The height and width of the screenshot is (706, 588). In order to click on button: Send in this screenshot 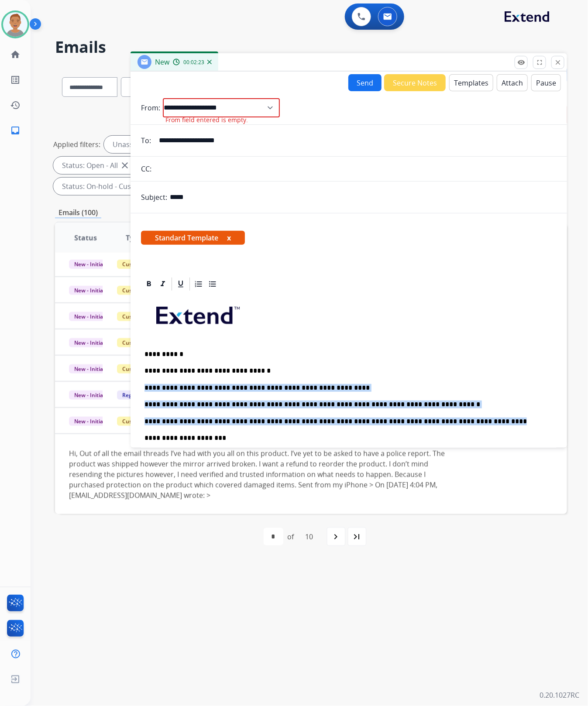, I will do `click(365, 83)`.